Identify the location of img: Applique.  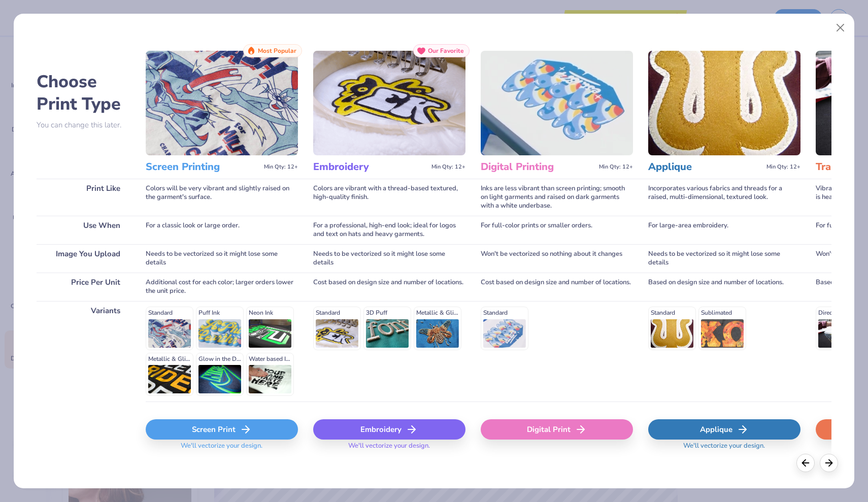
(724, 103).